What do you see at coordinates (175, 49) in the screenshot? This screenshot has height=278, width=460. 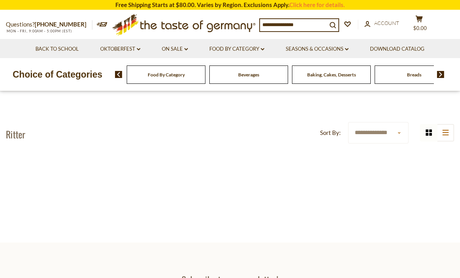 I see `a: On Sale` at bounding box center [175, 49].